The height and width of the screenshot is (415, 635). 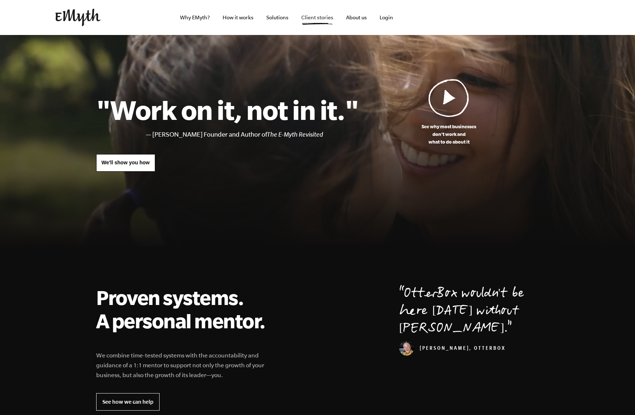 I want to click on span: We'll show you how, so click(x=126, y=162).